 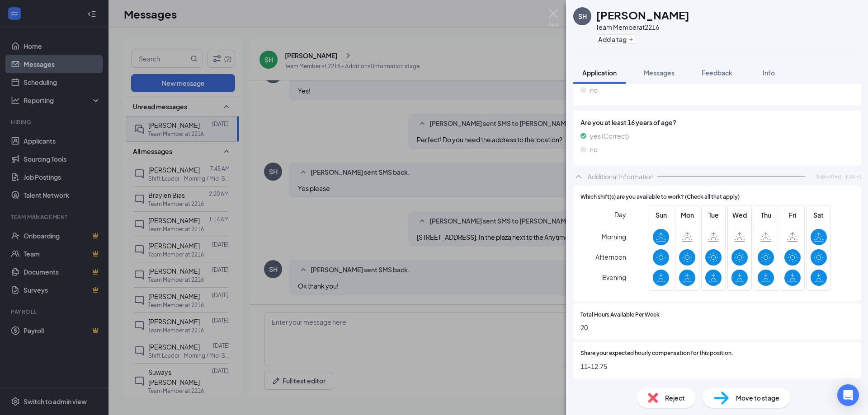 I want to click on span: Messages, so click(x=659, y=73).